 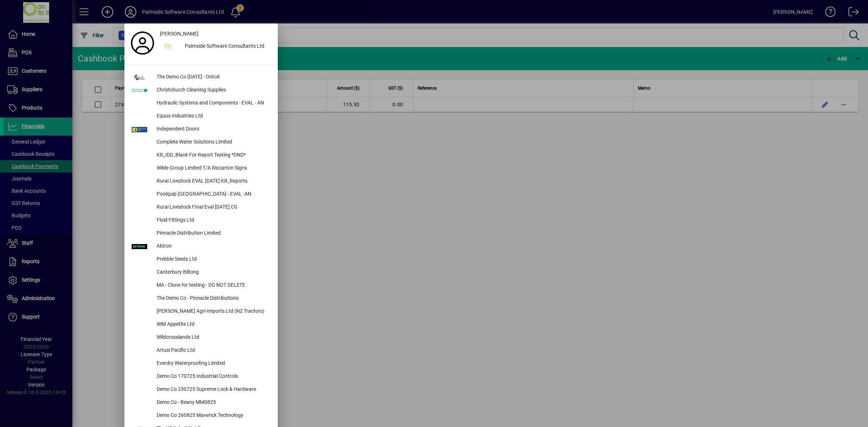 What do you see at coordinates (201, 351) in the screenshot?
I see `button: Artusi Pacific Ltd` at bounding box center [201, 351].